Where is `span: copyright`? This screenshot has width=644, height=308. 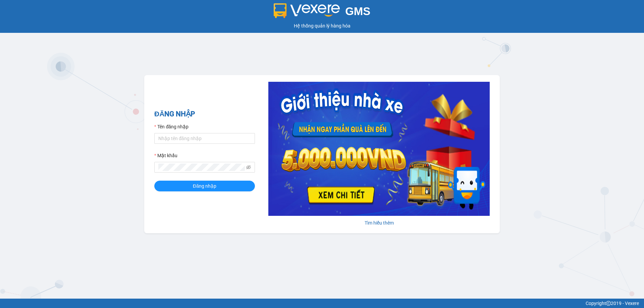
span: copyright is located at coordinates (608, 303).